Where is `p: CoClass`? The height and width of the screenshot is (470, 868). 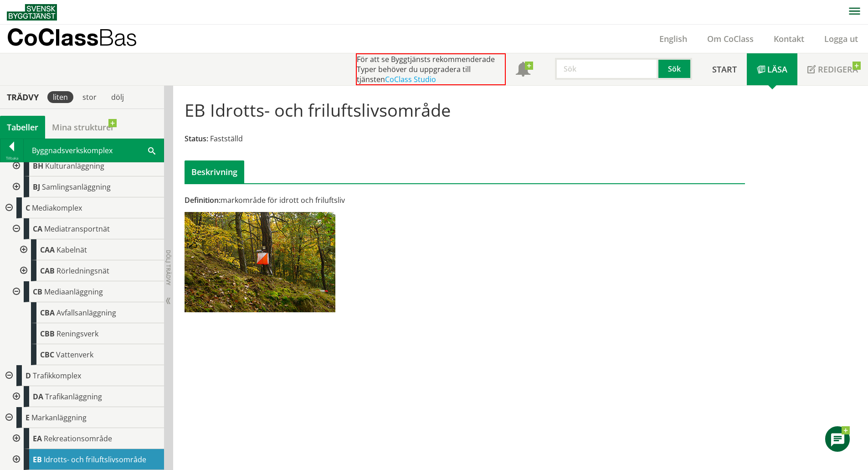 p: CoClass is located at coordinates (72, 37).